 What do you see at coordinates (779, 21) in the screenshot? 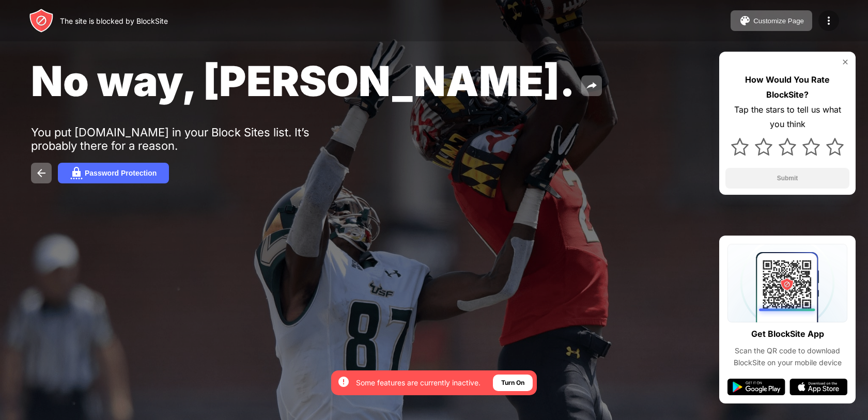
I see `div: Customize Page` at bounding box center [779, 21].